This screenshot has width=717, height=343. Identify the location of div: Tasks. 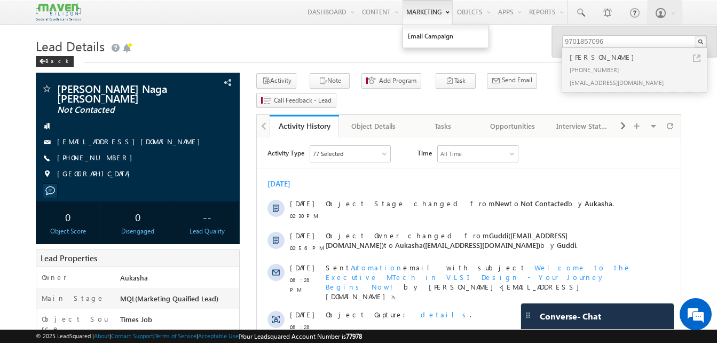
(443, 126).